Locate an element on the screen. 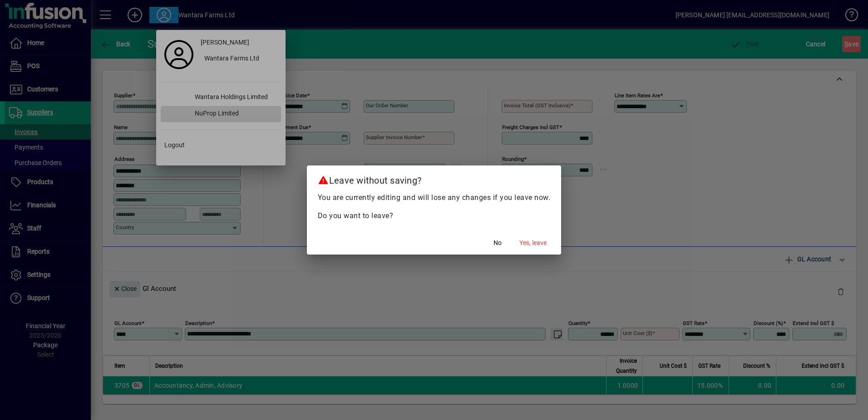 Image resolution: width=868 pixels, height=420 pixels. p: You are currently editing and will lose any changes if you leave now. is located at coordinates (434, 198).